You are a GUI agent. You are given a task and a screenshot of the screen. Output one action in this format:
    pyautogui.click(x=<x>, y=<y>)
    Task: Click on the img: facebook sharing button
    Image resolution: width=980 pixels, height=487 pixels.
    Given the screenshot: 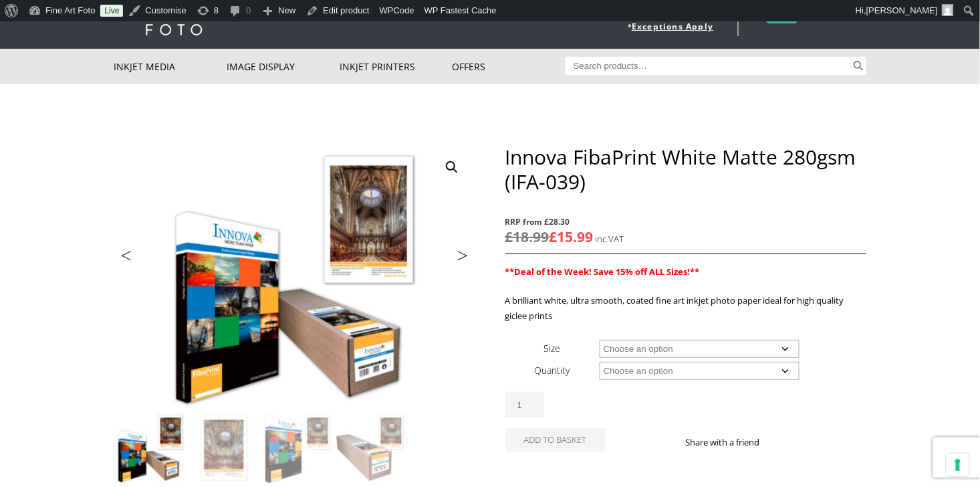 What is the action you would take?
    pyautogui.click(x=781, y=442)
    